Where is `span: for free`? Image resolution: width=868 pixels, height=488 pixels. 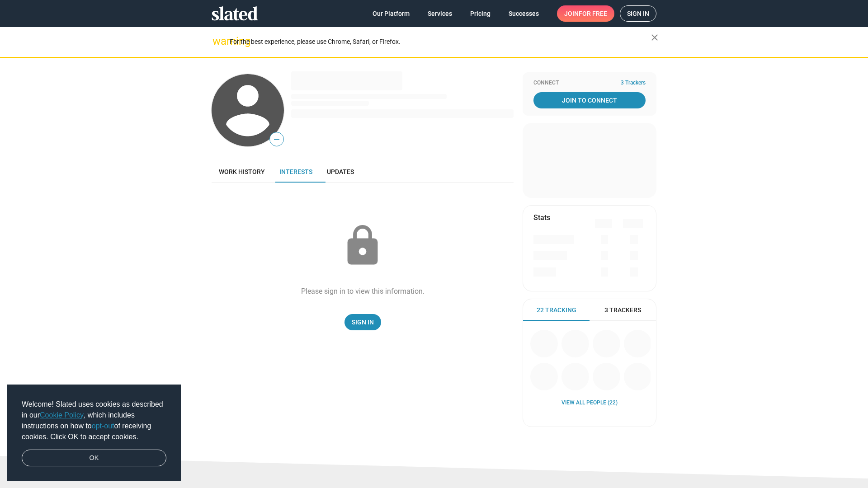
span: for free is located at coordinates (593, 13).